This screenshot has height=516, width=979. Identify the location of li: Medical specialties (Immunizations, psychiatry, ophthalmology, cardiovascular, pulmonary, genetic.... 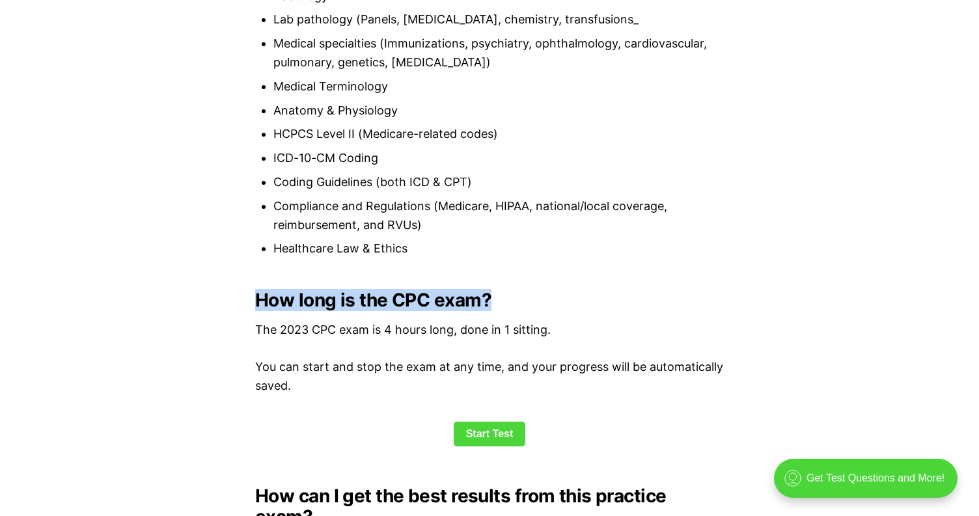
(499, 53).